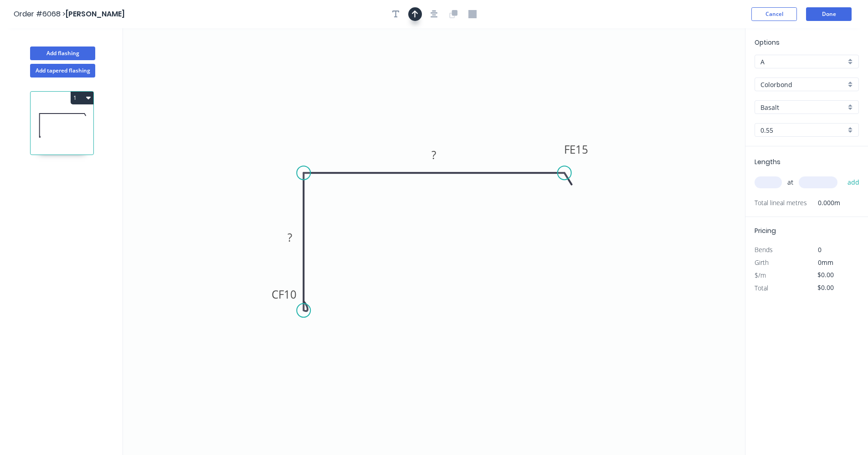 Image resolution: width=868 pixels, height=455 pixels. I want to click on button: add, so click(854, 182).